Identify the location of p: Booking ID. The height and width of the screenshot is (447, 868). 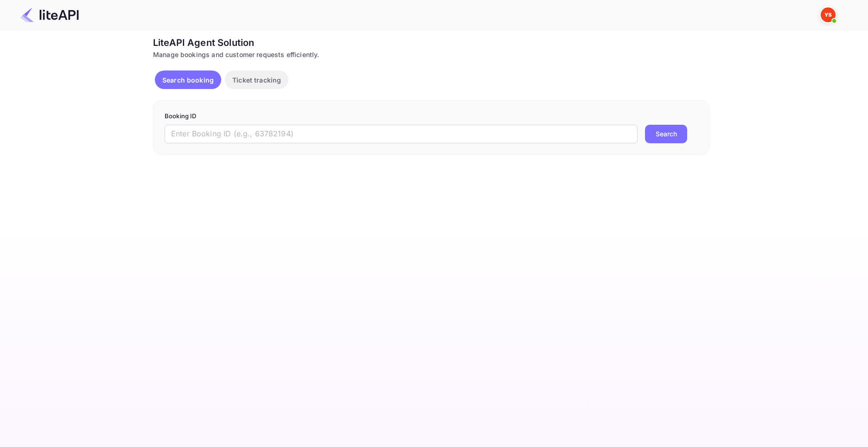
(432, 116).